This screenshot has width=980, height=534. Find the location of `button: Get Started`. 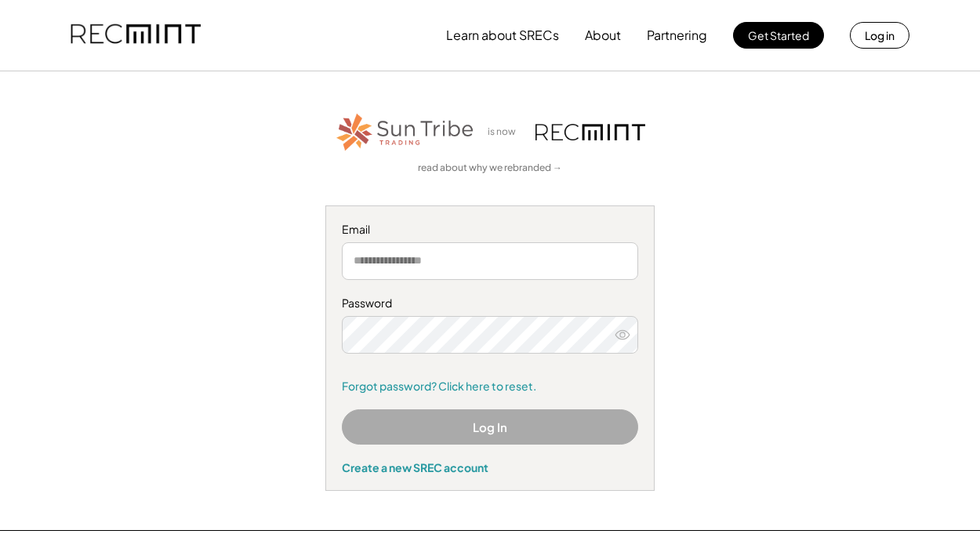

button: Get Started is located at coordinates (779, 35).